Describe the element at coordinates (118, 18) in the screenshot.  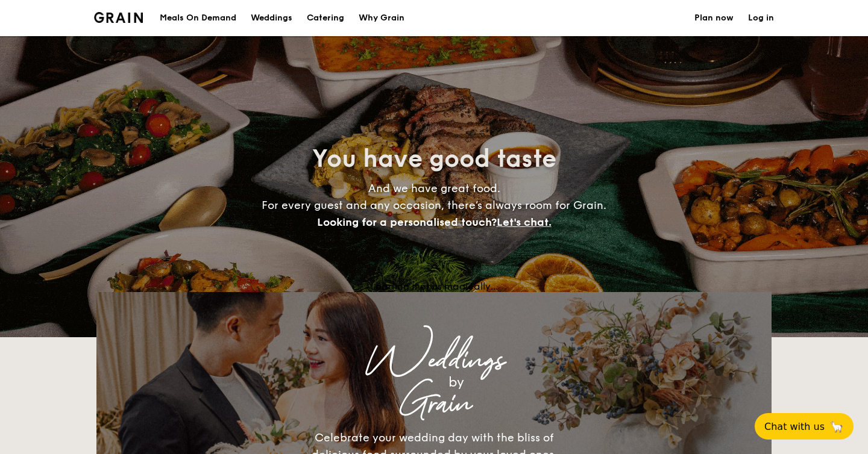
I see `a: Logotype` at that location.